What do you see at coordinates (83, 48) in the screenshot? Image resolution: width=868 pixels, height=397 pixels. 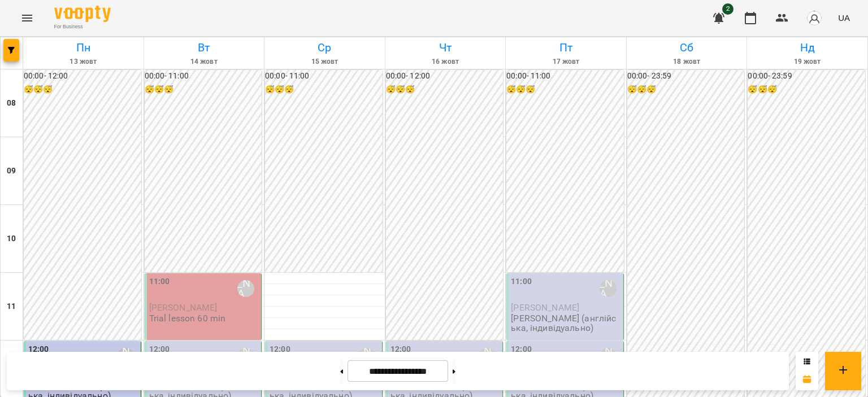 I see `h6: Пн` at bounding box center [83, 48].